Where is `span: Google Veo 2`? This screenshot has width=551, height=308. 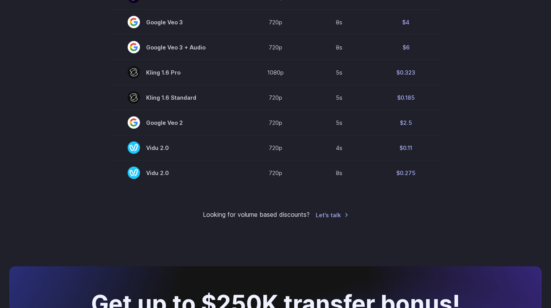 span: Google Veo 2 is located at coordinates (176, 122).